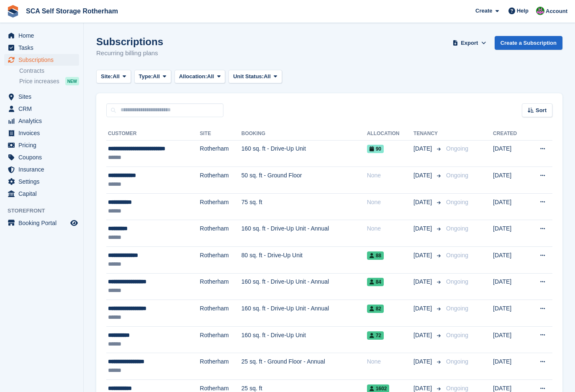 Image resolution: width=575 pixels, height=392 pixels. I want to click on button: Site: All, so click(113, 77).